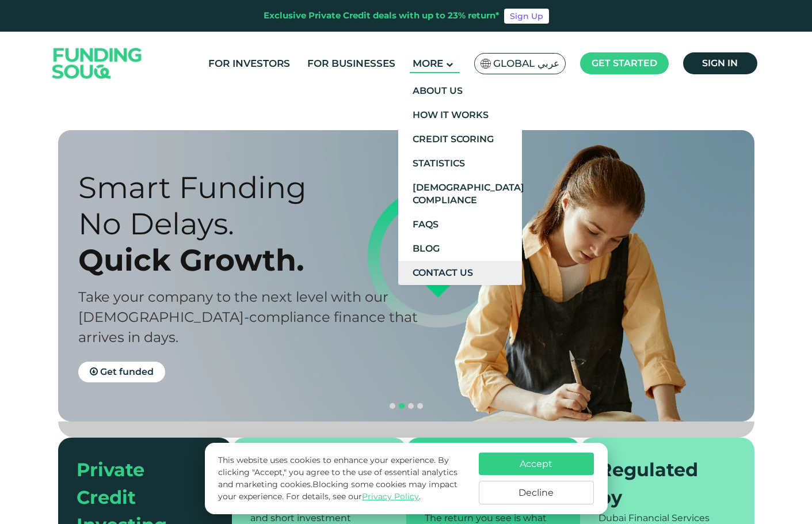 This screenshot has height=524, width=812. What do you see at coordinates (252, 187) in the screenshot?
I see `div: Smart Funding` at bounding box center [252, 187].